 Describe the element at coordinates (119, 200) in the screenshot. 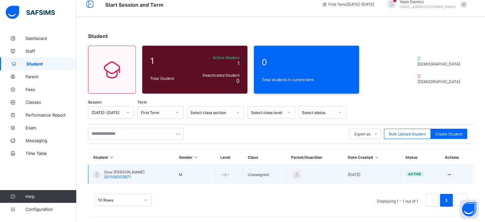

I see `div: 10 Rows` at that location.